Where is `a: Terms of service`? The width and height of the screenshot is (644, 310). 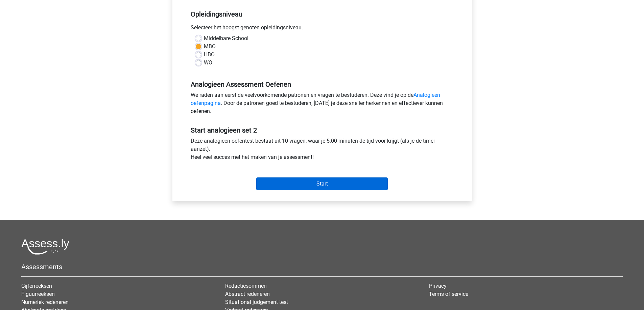 a: Terms of service is located at coordinates (448, 294).